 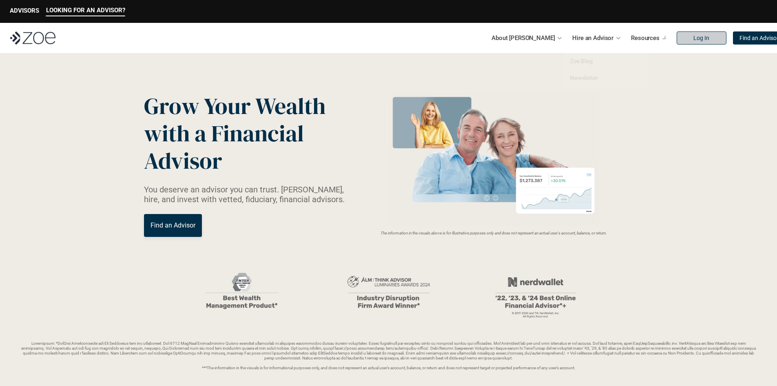 What do you see at coordinates (593, 38) in the screenshot?
I see `p: Hire an Advisor` at bounding box center [593, 38].